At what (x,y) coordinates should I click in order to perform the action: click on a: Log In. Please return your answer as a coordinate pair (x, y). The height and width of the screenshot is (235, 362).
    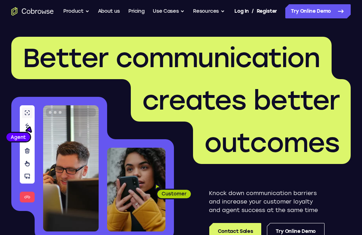
    Looking at the image, I should click on (241, 11).